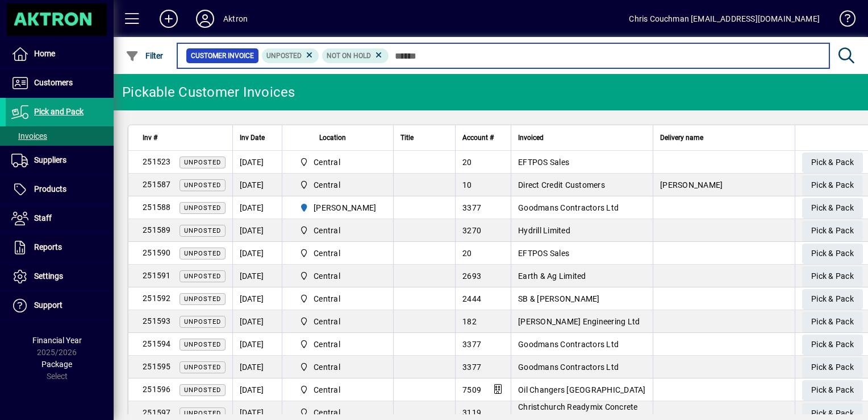 The height and width of the screenshot is (420, 868). I want to click on a: Reports, so click(59, 248).